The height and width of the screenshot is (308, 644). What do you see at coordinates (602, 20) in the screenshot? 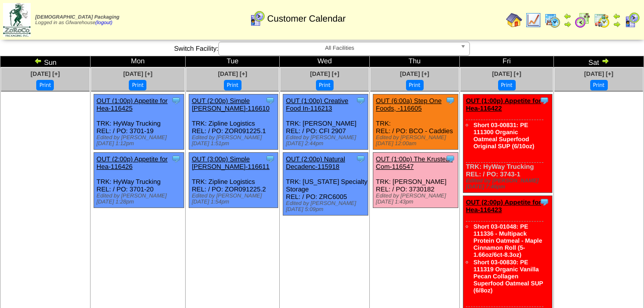
I see `img: calendarinout.gif` at bounding box center [602, 20].